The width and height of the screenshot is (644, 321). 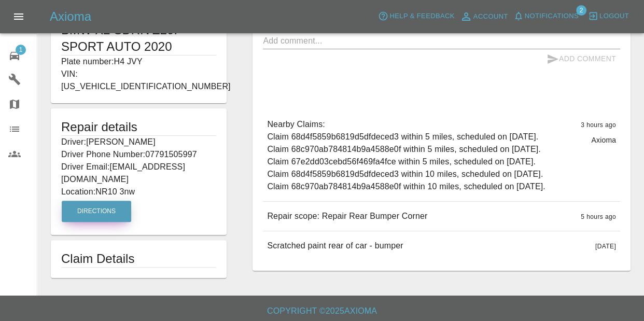 What do you see at coordinates (598, 217) in the screenshot?
I see `span: 5 hours ago` at bounding box center [598, 217].